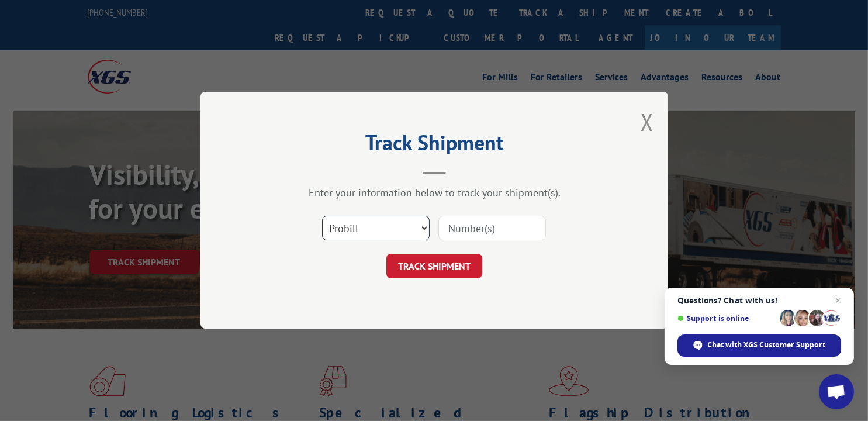 This screenshot has height=421, width=868. I want to click on span: Support is online, so click(727, 318).